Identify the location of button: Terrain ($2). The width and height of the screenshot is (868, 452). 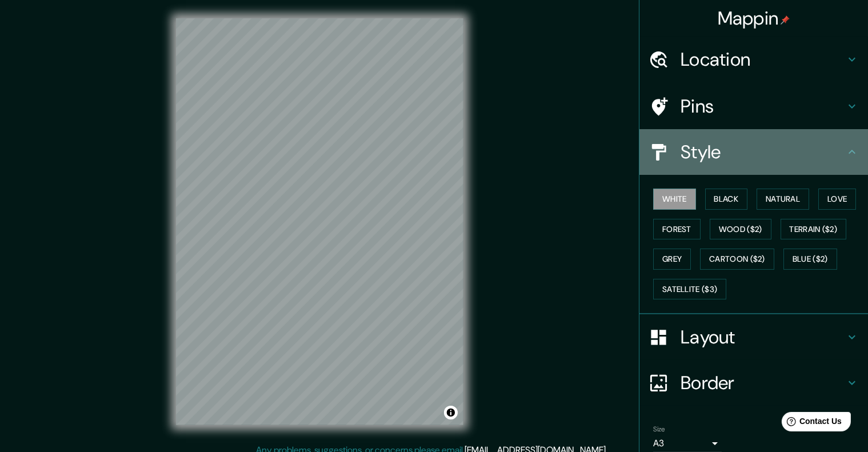
(814, 229).